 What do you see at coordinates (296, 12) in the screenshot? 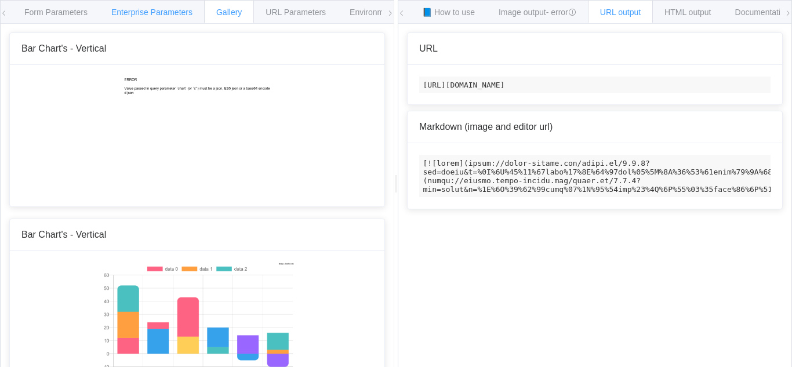
I see `span: URL Parameters` at bounding box center [296, 12].